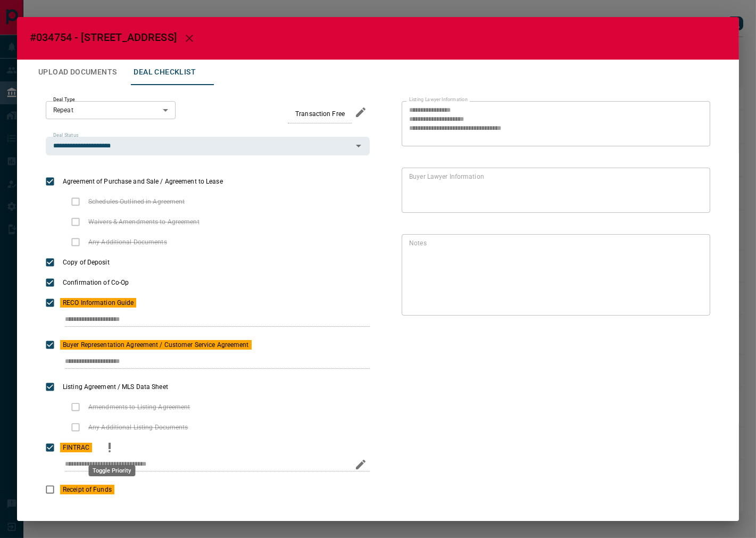 The width and height of the screenshot is (756, 538). Describe the element at coordinates (112, 470) in the screenshot. I see `div: Toggle Priority` at that location.